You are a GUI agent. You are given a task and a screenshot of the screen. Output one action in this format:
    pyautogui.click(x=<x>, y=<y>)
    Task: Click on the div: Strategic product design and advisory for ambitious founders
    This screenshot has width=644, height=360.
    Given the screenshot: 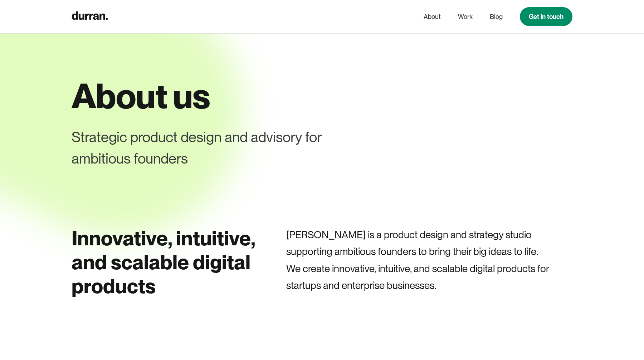 What is the action you would take?
    pyautogui.click(x=226, y=148)
    